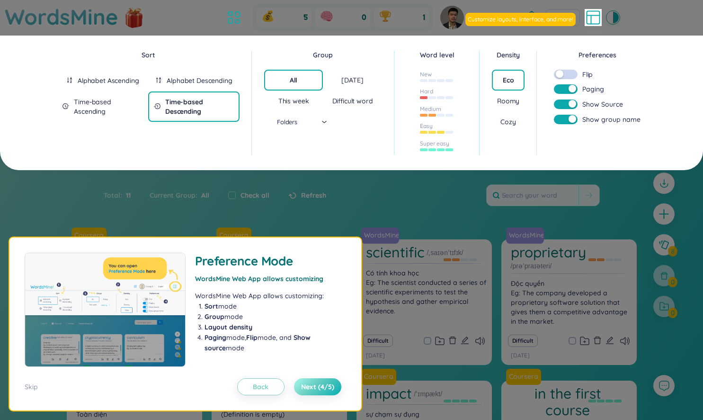 Image resolution: width=703 pixels, height=420 pixels. I want to click on img: flashSalesIcon.a7f4f837.png, so click(134, 17).